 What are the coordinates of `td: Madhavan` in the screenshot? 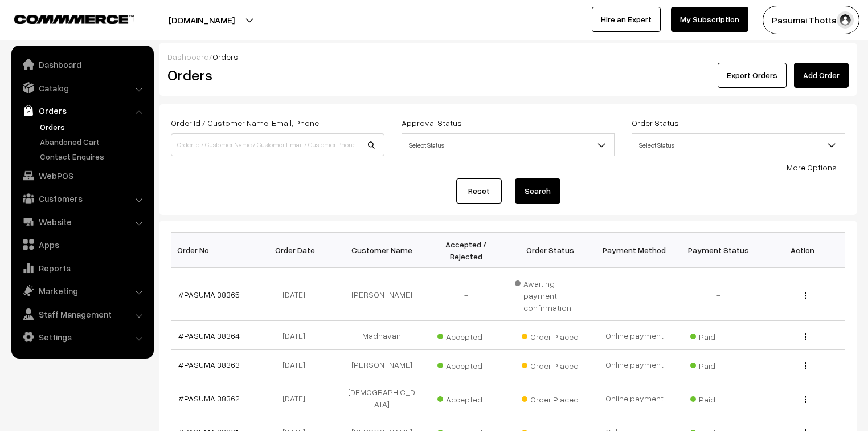 It's located at (381, 335).